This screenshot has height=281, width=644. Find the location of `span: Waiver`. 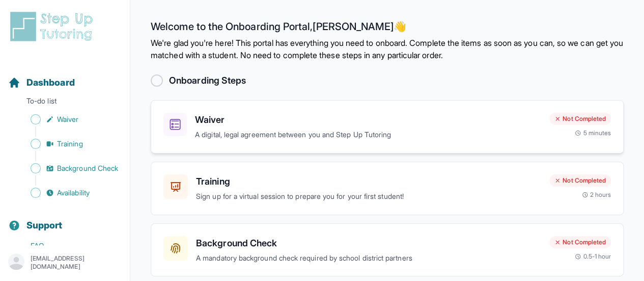

span: Waiver is located at coordinates (68, 119).